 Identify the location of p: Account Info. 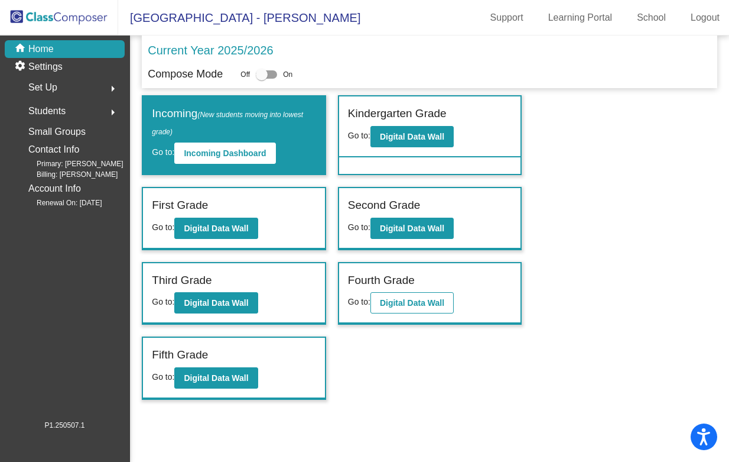
(54, 189).